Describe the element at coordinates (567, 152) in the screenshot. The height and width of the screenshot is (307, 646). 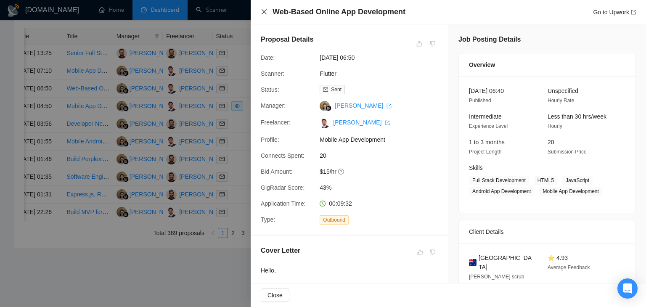
I see `span: Submission Price` at that location.